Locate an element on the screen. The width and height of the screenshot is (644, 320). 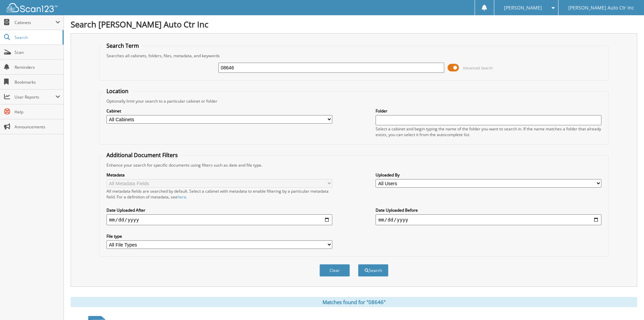
button: Clear is located at coordinates (335, 270).